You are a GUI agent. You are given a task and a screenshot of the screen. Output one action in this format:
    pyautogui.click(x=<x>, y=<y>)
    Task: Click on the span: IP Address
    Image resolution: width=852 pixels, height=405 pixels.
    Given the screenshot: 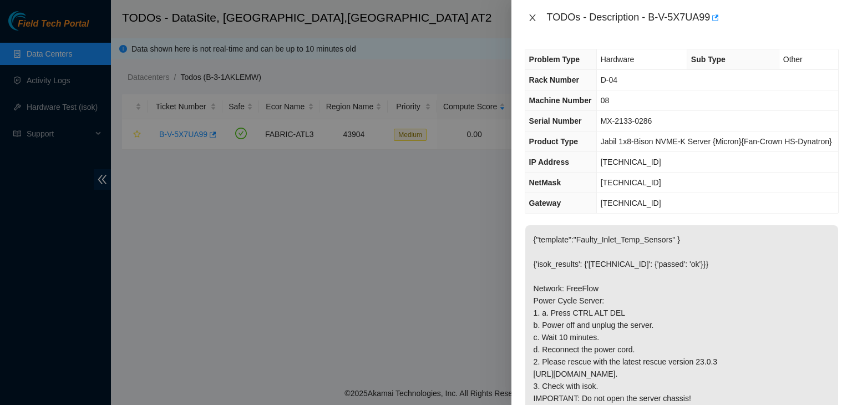 What is the action you would take?
    pyautogui.click(x=549, y=162)
    